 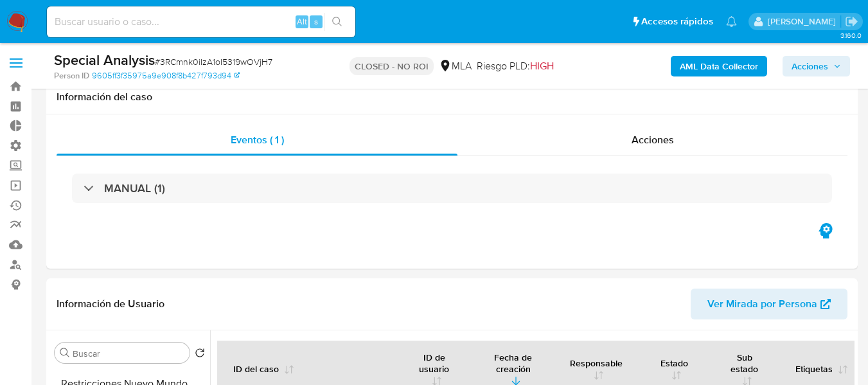 I want to click on input: Buscar usuario o caso..., so click(x=201, y=22).